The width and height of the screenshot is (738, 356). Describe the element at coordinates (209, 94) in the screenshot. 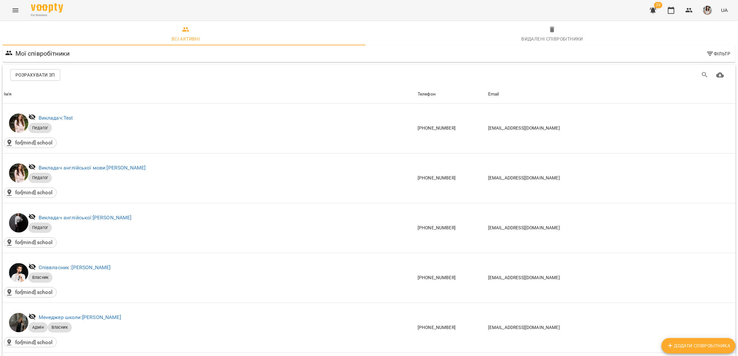

I see `span: Ім'я` at that location.